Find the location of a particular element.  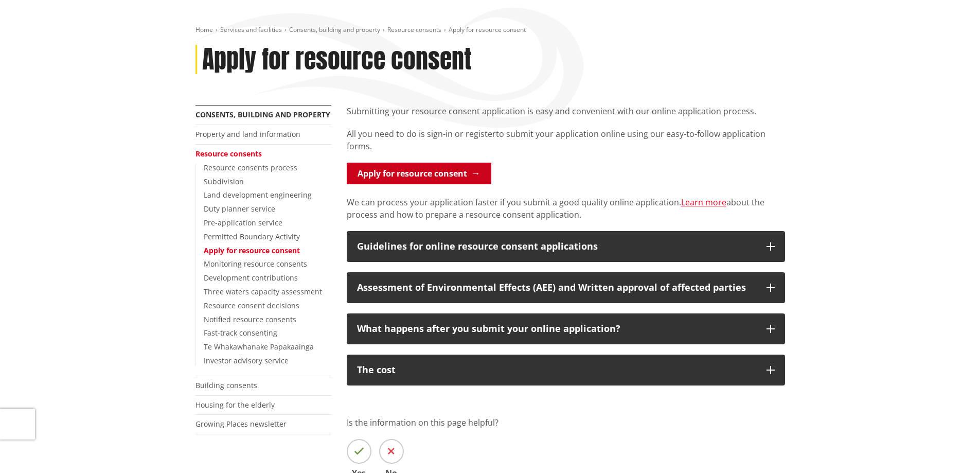

a: Building consents is located at coordinates (226, 385).